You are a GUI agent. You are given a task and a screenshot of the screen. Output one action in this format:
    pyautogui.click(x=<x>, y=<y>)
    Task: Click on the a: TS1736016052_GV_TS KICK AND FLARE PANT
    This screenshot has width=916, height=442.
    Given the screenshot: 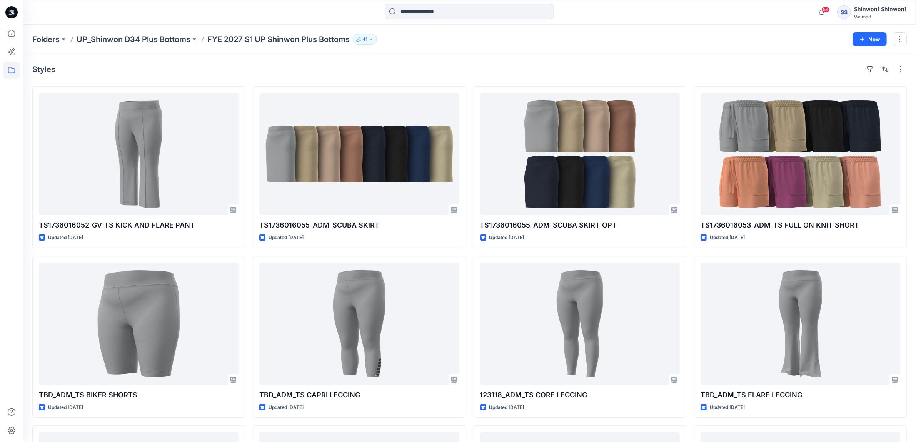 What is the action you would take?
    pyautogui.click(x=138, y=154)
    